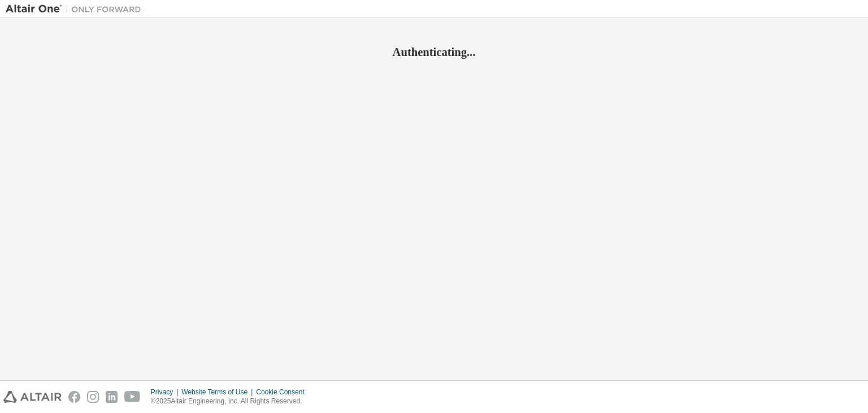 The image size is (868, 413). I want to click on img: youtube.svg, so click(132, 397).